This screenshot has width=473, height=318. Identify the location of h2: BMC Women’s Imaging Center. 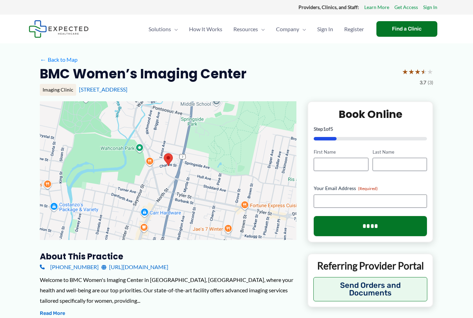
(143, 73).